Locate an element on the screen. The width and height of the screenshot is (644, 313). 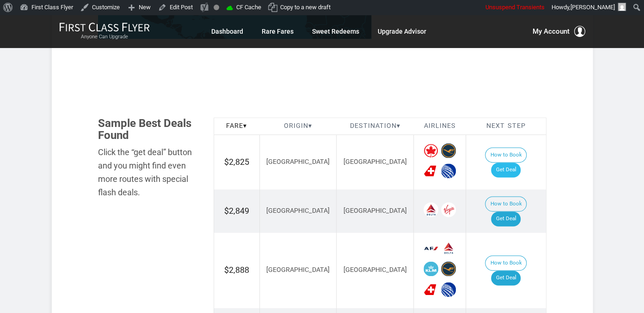
a: Rare Fares is located at coordinates (277, 31).